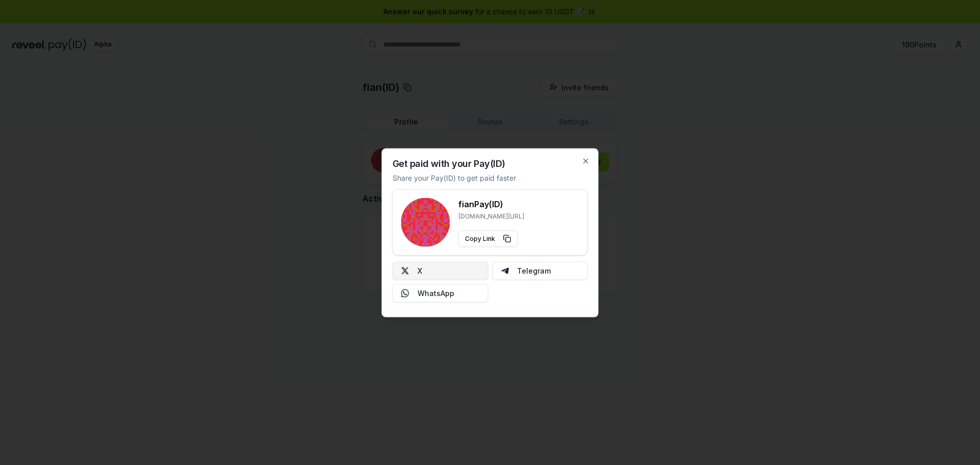 The height and width of the screenshot is (465, 980). What do you see at coordinates (491, 203) in the screenshot?
I see `h3: fian Pay(ID)` at bounding box center [491, 203].